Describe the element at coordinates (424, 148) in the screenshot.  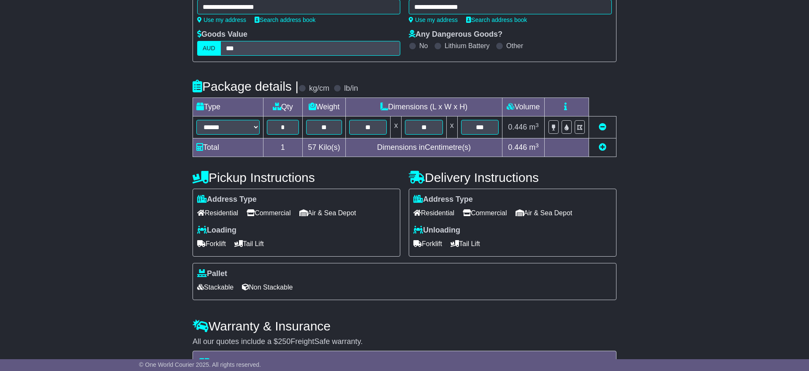
I see `td: Dimensions in Centimetre(s)` at that location.